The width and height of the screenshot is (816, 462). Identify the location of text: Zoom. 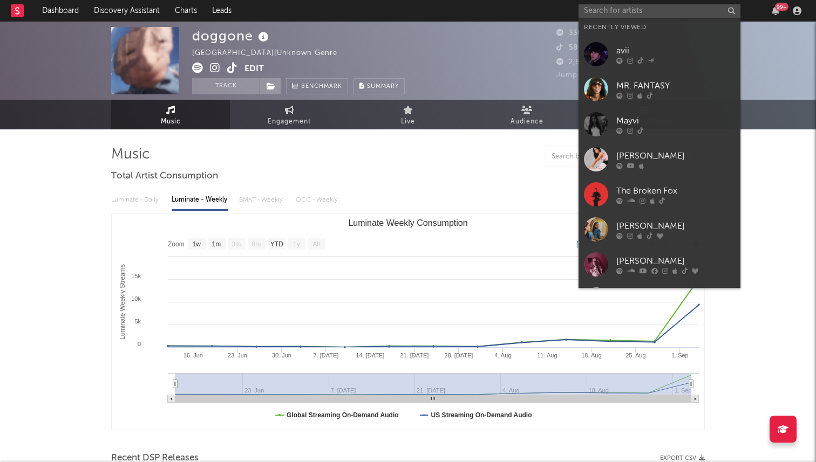
(176, 244).